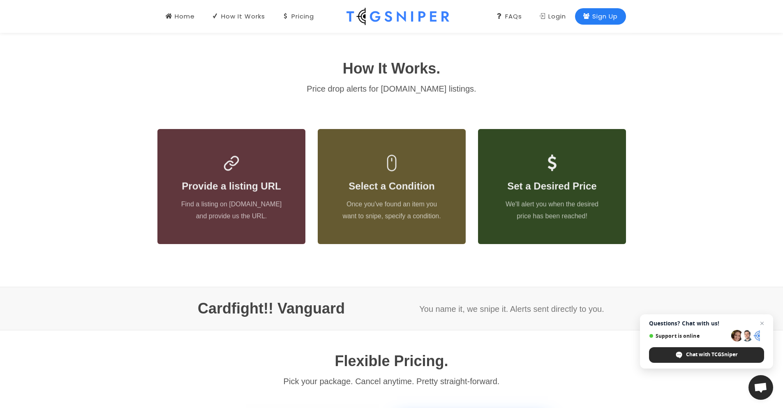  Describe the element at coordinates (238, 16) in the screenshot. I see `div: How It Works` at that location.